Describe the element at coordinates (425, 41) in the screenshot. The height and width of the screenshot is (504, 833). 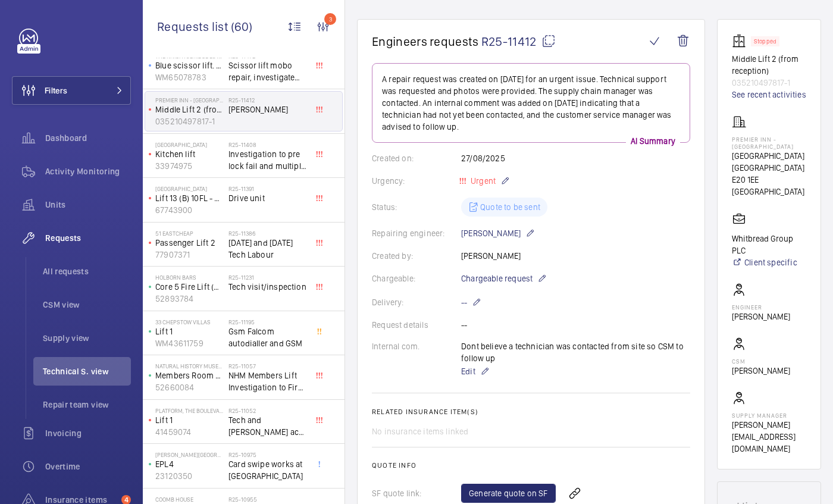
I see `span: Engineers requests` at that location.